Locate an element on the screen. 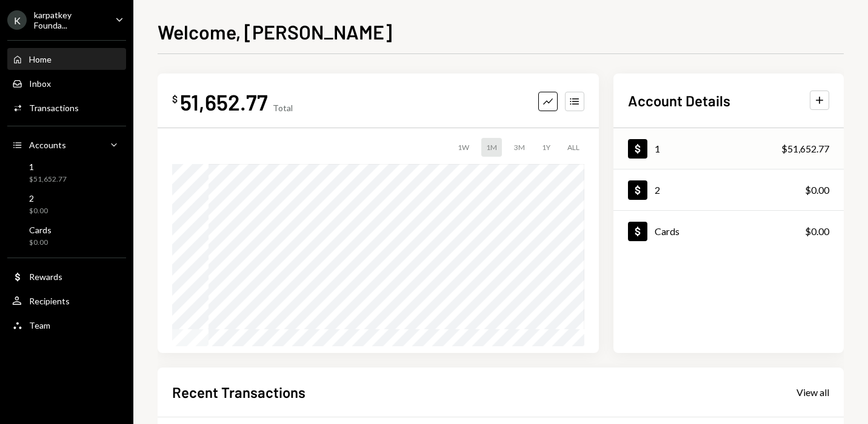 This screenshot has width=868, height=424. div: Accounts is located at coordinates (48, 144).